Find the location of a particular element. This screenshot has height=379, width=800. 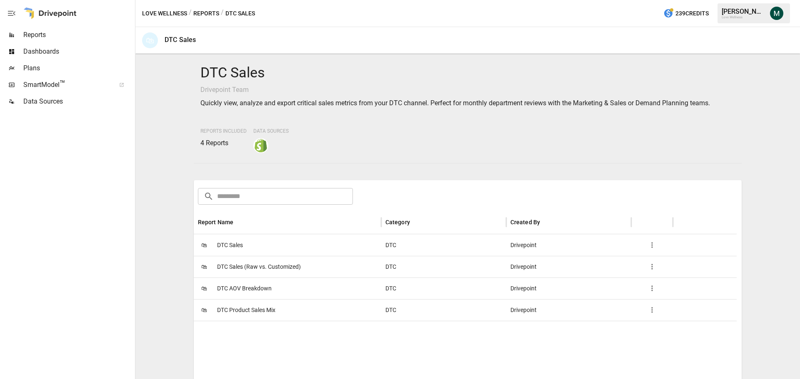

span: SmartModel is located at coordinates (67, 85).